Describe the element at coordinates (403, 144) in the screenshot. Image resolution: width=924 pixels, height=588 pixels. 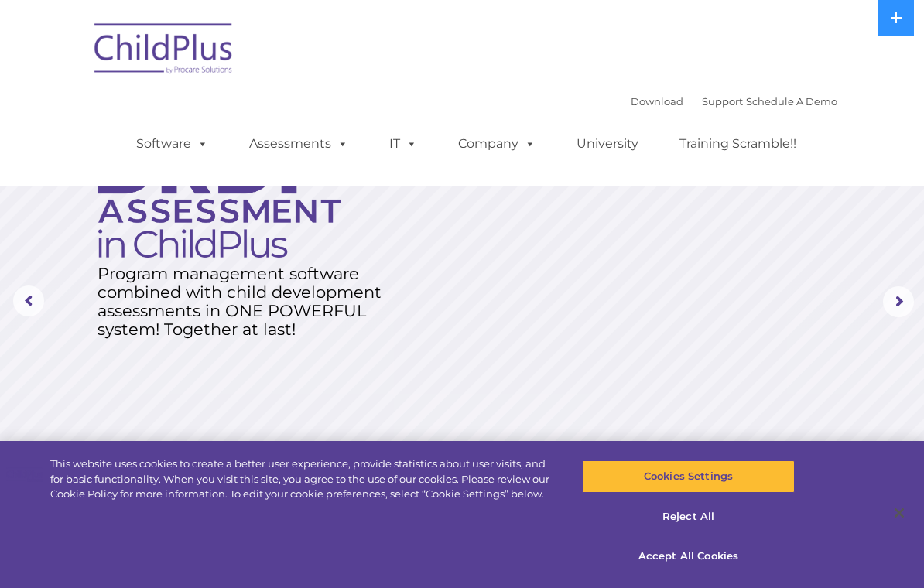
I see `a: IT` at that location.